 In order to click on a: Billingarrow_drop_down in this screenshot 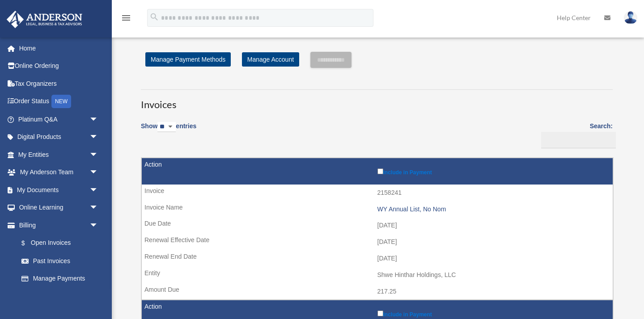, I will do `click(57, 225)`.